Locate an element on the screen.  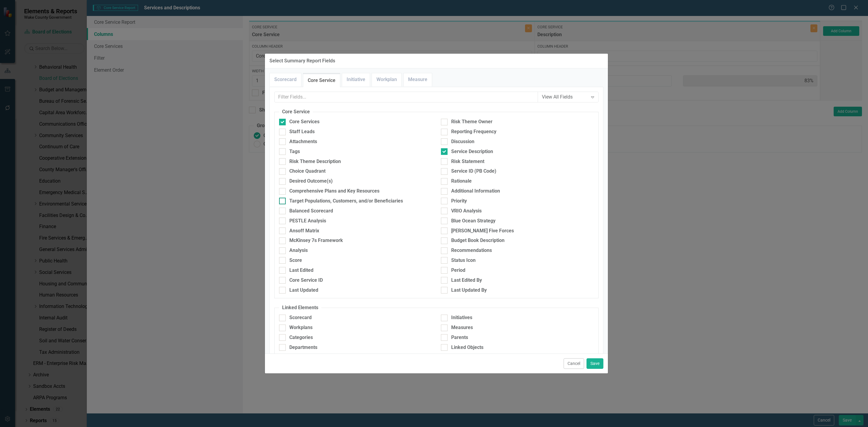
div: Last Edited is located at coordinates (301, 270).